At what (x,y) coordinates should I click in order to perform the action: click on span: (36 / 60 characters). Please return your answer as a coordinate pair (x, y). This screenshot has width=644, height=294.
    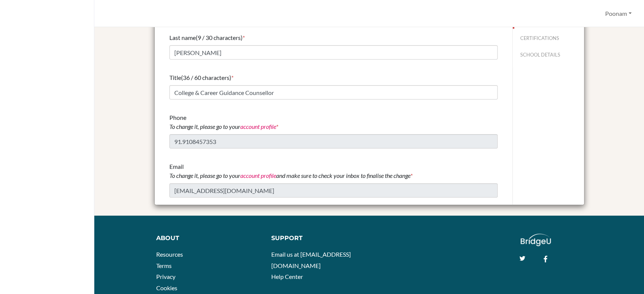
    Looking at the image, I should click on (206, 77).